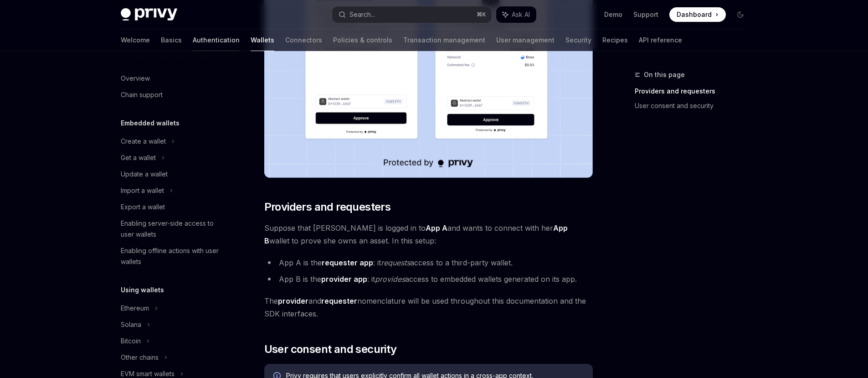 This screenshot has height=378, width=868. I want to click on div: Solana, so click(131, 325).